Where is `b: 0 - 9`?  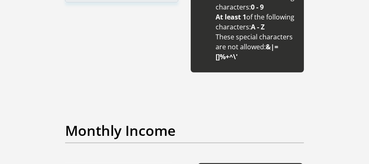
b: 0 - 9 is located at coordinates (257, 7).